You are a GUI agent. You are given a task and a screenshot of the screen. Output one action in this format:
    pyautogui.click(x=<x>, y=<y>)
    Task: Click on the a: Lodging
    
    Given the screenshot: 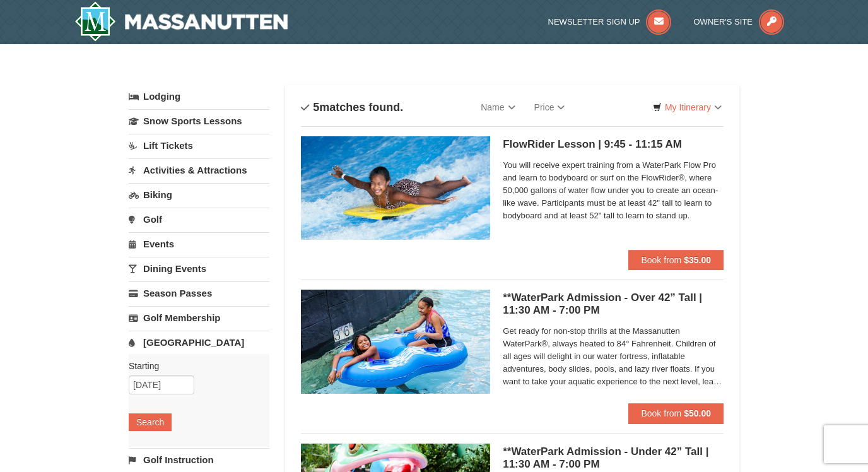 What is the action you would take?
    pyautogui.click(x=199, y=97)
    